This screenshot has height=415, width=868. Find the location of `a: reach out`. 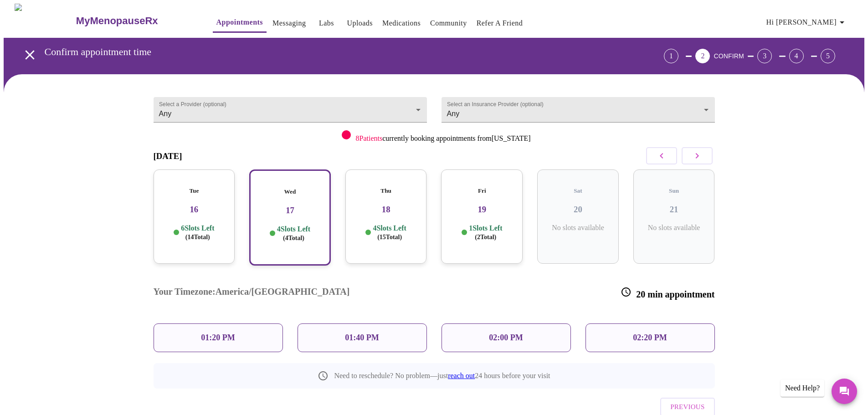

a: reach out is located at coordinates (461, 375).